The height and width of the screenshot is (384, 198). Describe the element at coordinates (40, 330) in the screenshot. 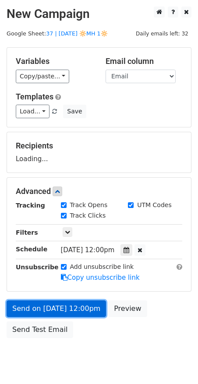

I see `a: Send Test Email` at that location.